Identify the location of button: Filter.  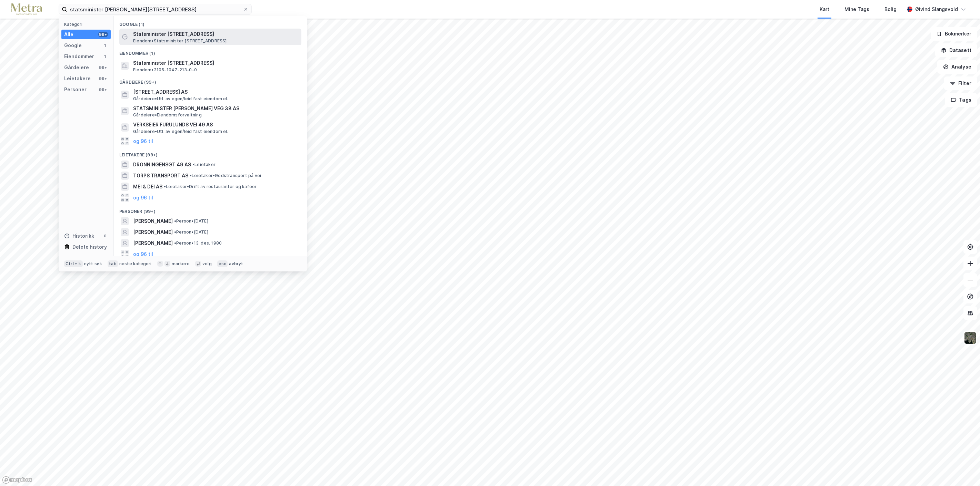
(961, 83).